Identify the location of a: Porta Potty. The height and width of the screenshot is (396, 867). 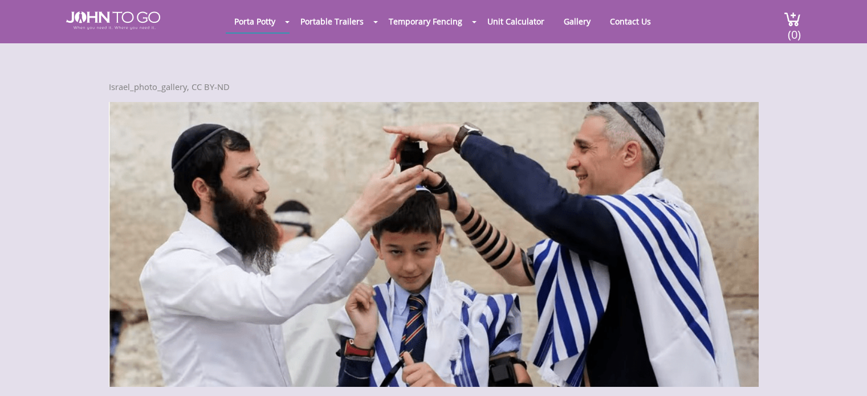
(255, 21).